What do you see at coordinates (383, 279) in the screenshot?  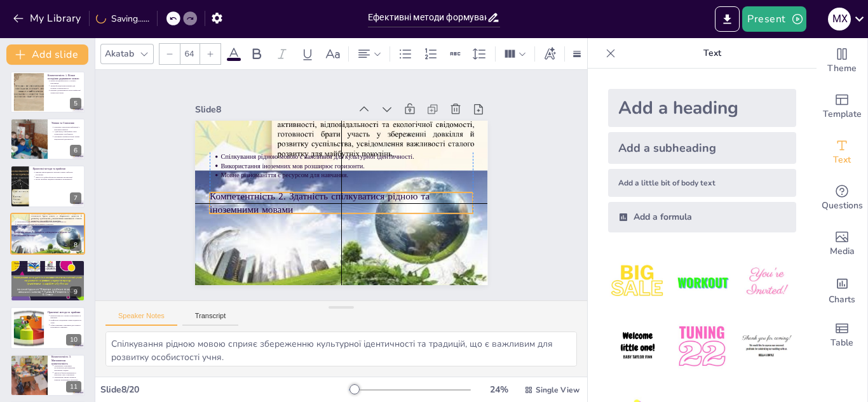 I see `div: Slide 8` at bounding box center [383, 279].